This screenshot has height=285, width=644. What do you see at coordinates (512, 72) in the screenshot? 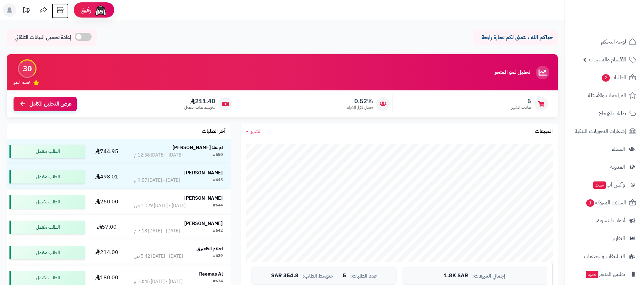
I see `h3: تحليل نمو المتجر` at bounding box center [512, 72].